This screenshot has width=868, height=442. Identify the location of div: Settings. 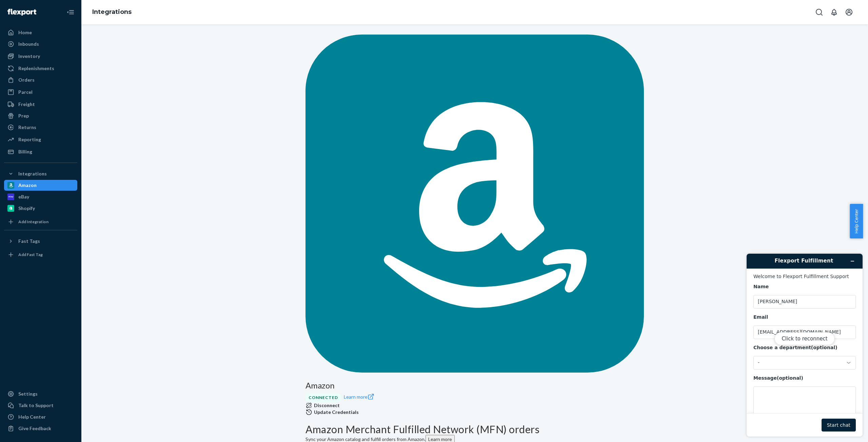
(28, 394).